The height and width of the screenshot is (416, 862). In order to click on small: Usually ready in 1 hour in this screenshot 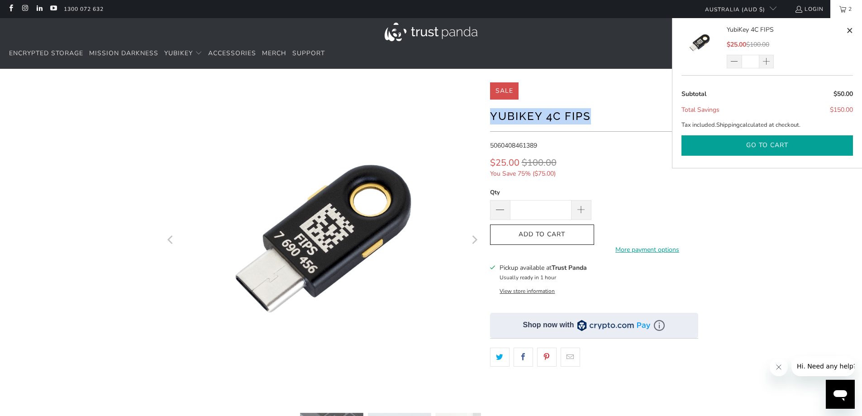, I will do `click(527, 277)`.